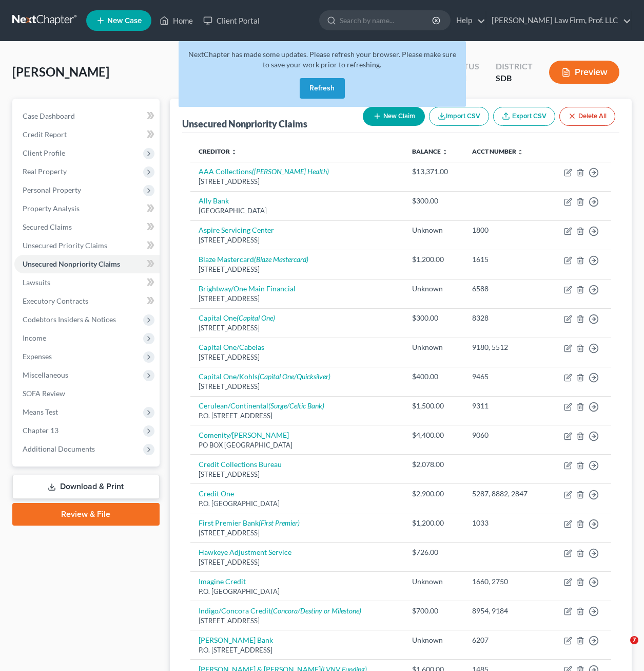  What do you see at coordinates (434, 435) in the screenshot?
I see `div: $4,400.00` at bounding box center [434, 435].